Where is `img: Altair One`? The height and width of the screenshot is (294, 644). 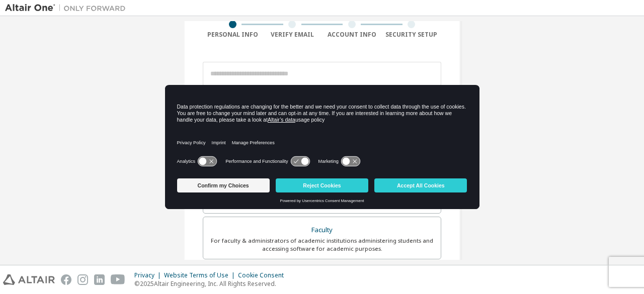 img: Altair One is located at coordinates (68, 8).